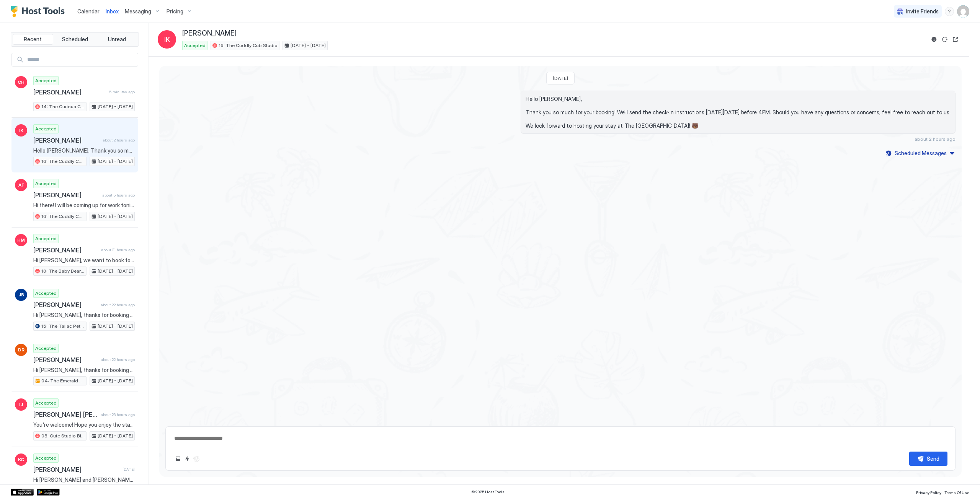 This screenshot has width=980, height=499. I want to click on span: CH, so click(21, 82).